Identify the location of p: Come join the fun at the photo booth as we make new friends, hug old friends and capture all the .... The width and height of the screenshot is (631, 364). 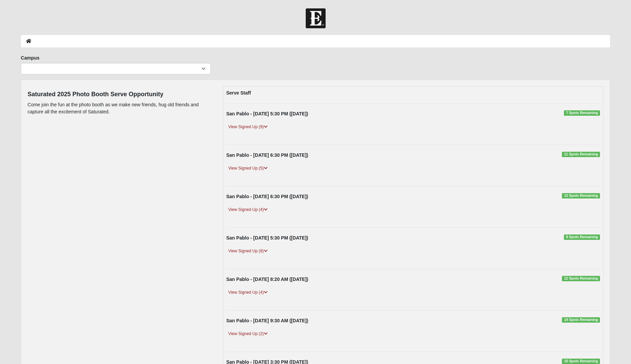
(120, 108).